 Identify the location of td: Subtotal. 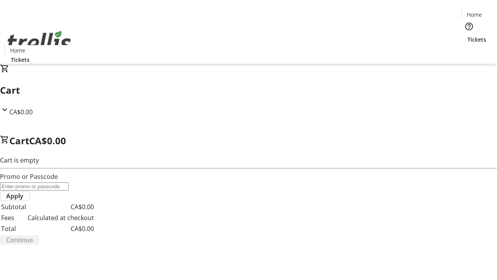
(14, 207).